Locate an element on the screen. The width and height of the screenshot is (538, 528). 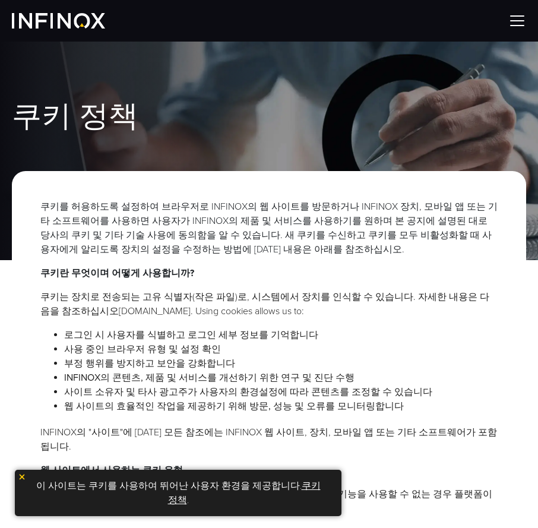
li: 쿠키는 장치로 전송되는 고유 식별자(작은 파일)로, 시스템에서 장치를 인식할 수 있습니다. 자세한 내용은 다음을 참조하십시오 . Using cookies allows us to: is located at coordinates (269, 304).